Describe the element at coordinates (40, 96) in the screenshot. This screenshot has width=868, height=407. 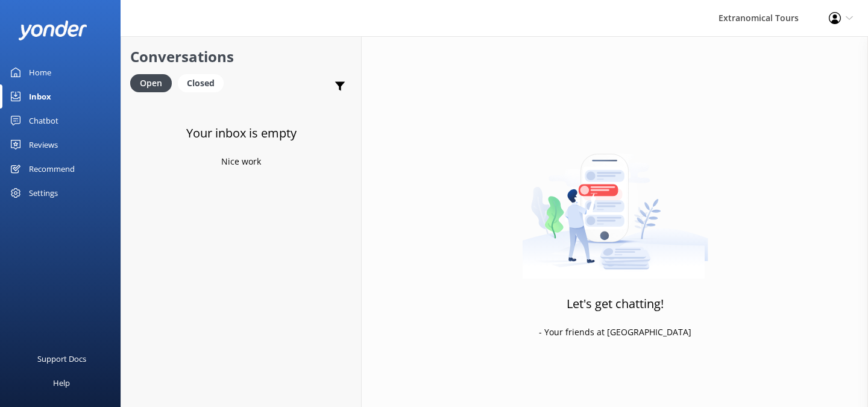
I see `div: Inbox` at that location.